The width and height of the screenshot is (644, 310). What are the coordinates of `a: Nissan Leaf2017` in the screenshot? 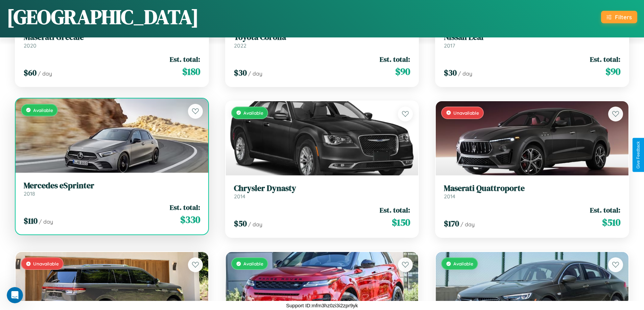 It's located at (532, 41).